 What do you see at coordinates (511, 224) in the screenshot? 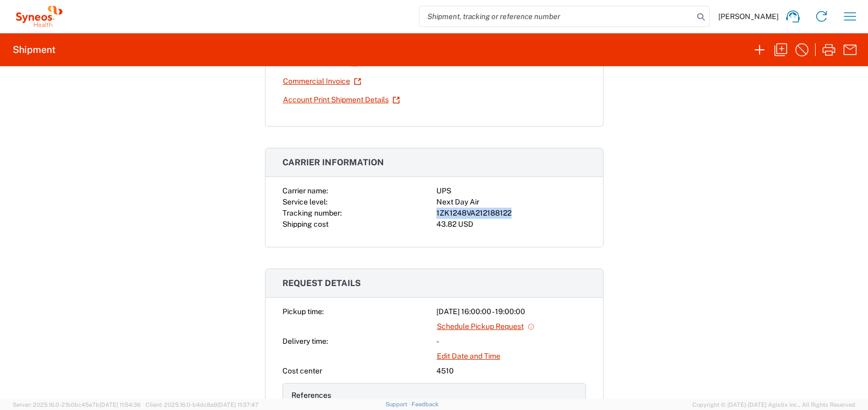
I see `div: 43.82 USD` at bounding box center [511, 224].